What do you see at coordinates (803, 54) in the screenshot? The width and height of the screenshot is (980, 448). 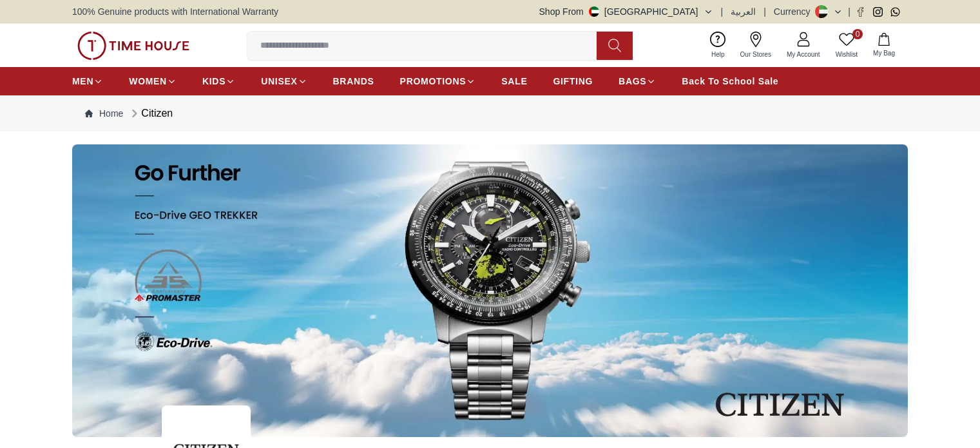 I see `span: My Account` at bounding box center [803, 54].